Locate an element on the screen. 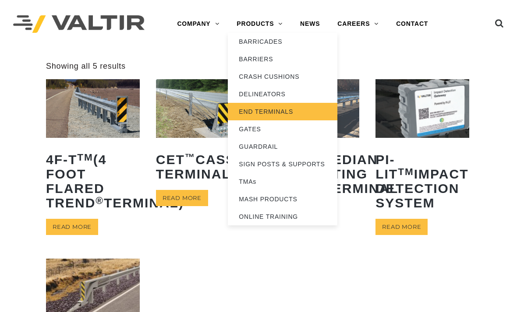  a: COMPANY is located at coordinates (198, 24).